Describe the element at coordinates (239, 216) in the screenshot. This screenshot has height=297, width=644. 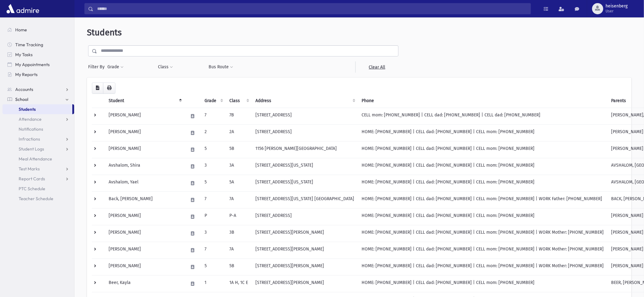
I see `td: P-A` at that location.